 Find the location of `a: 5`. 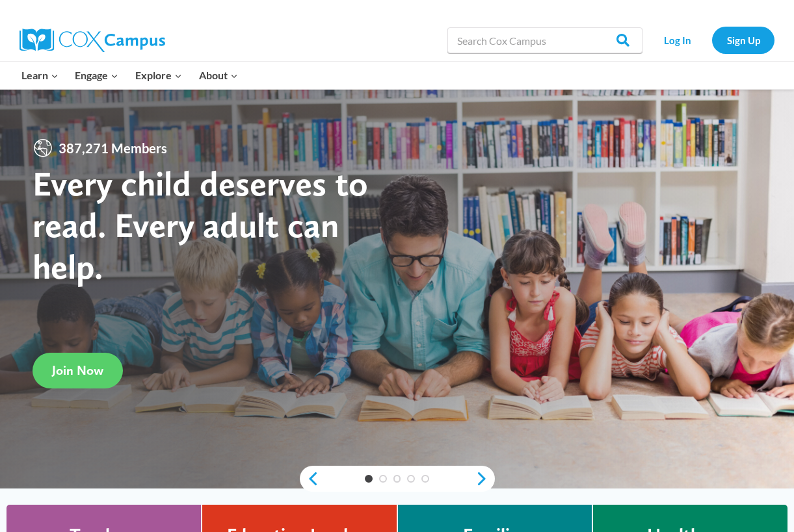

a: 5 is located at coordinates (425, 479).